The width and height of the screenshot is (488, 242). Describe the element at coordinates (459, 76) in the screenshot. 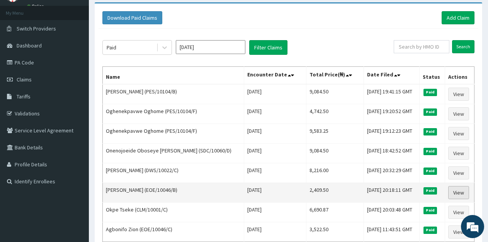

I see `th: Actions` at that location.